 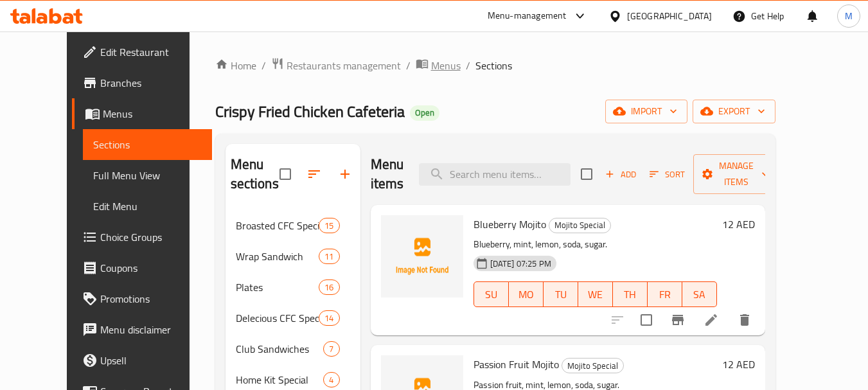 I want to click on span: Add, so click(x=620, y=174).